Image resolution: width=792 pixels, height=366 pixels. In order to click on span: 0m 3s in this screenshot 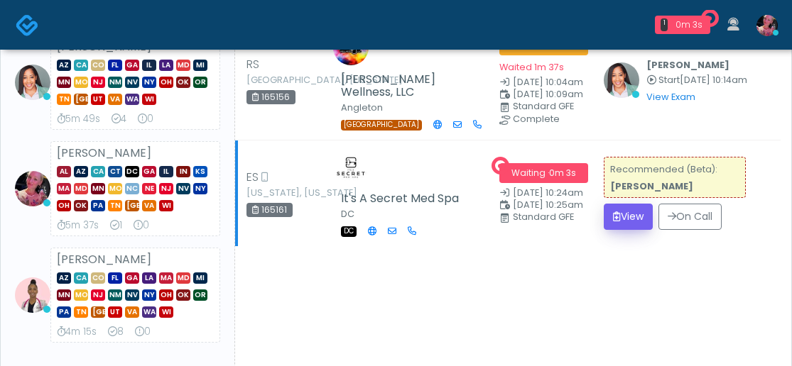, I will do `click(562, 173)`.